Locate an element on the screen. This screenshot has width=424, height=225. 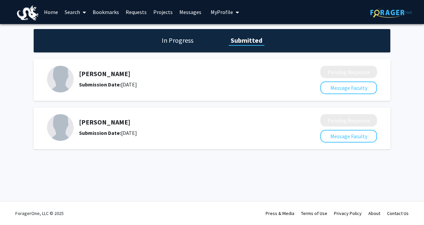
h1: Submitted is located at coordinates (247, 40).